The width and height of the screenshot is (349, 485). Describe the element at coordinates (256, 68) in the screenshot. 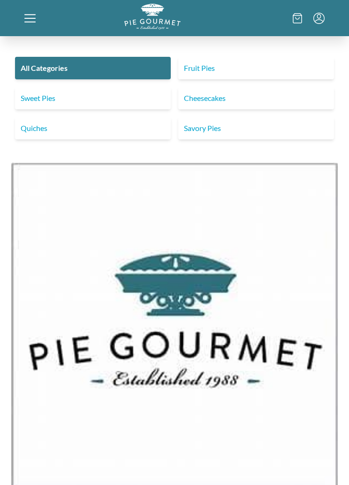

I see `a: Fruit Pies` at that location.